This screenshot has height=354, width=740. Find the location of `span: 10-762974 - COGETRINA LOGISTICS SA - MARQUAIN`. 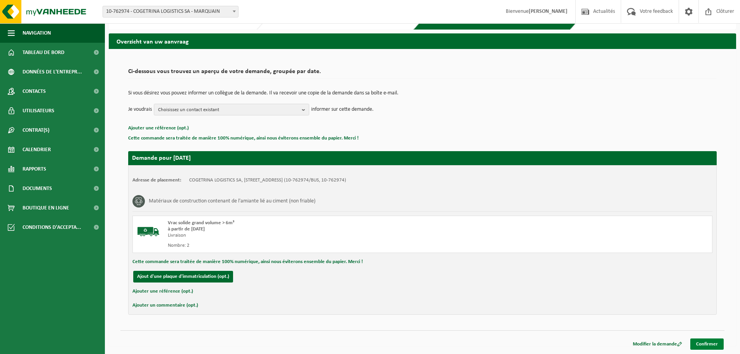

span: 10-762974 - COGETRINA LOGISTICS SA - MARQUAIN is located at coordinates (170, 12).